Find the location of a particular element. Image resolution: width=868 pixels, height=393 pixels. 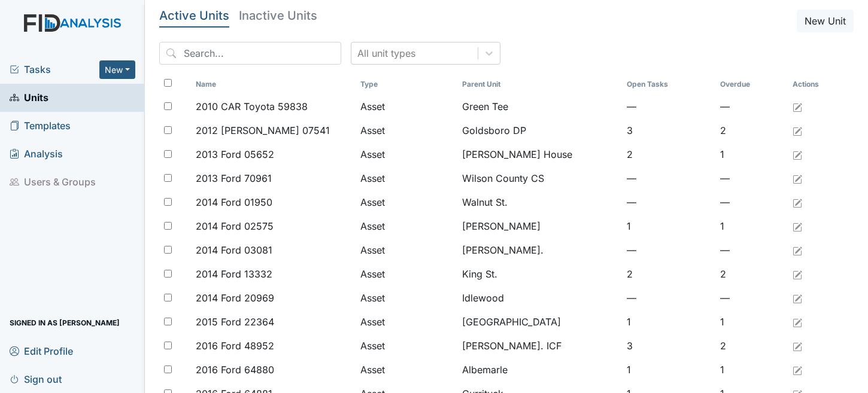

span: Edit Profile is located at coordinates (42, 351).